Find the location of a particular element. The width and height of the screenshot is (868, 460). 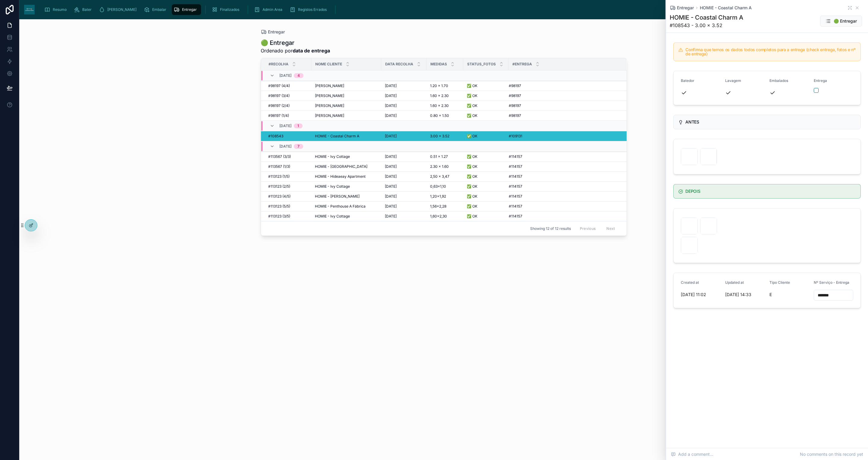

span: Lavagem is located at coordinates (733, 81).